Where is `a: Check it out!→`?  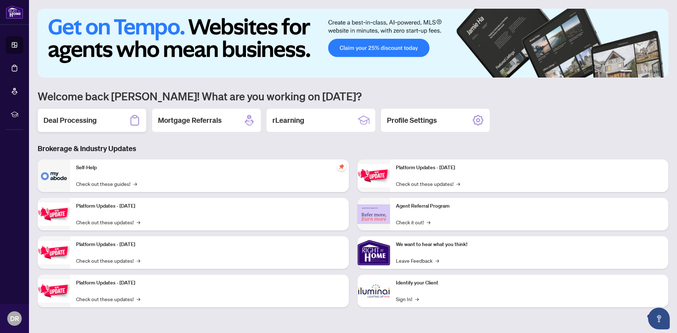
a: Check it out!→ is located at coordinates (413, 222).